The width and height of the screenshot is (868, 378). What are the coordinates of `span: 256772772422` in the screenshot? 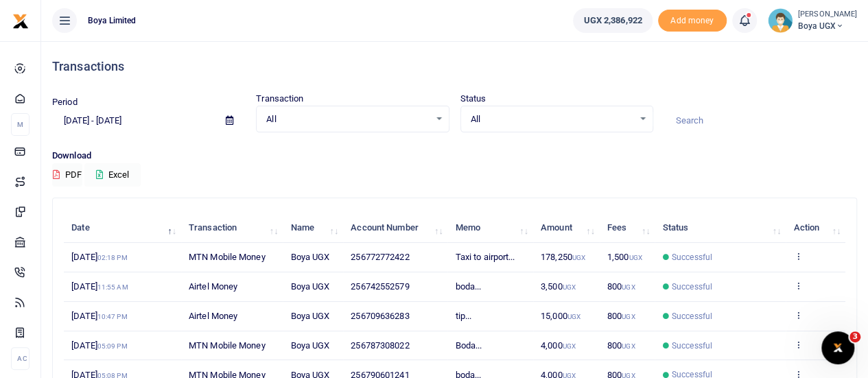 It's located at (380, 256).